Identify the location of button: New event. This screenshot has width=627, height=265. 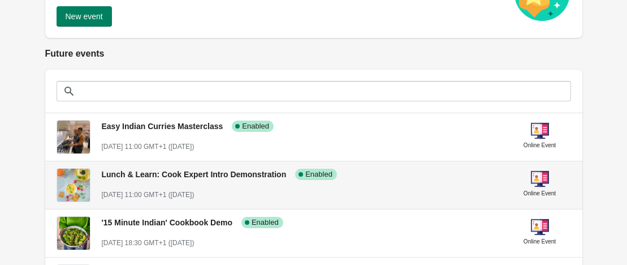
(84, 16).